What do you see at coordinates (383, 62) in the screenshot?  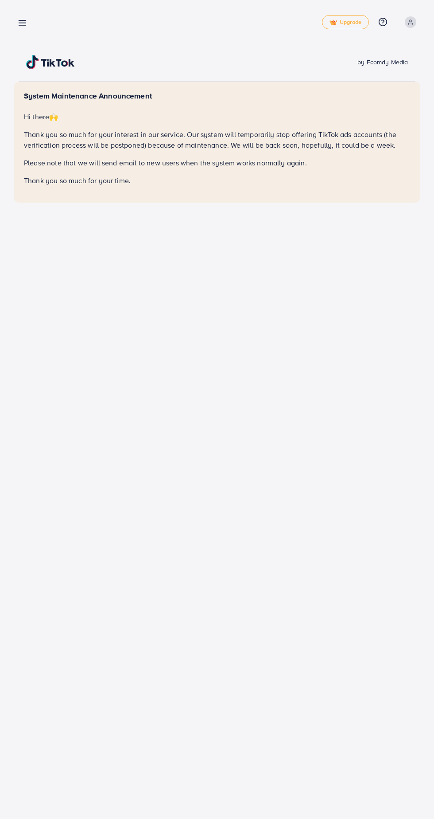 I see `span: by Ecomdy Media` at bounding box center [383, 62].